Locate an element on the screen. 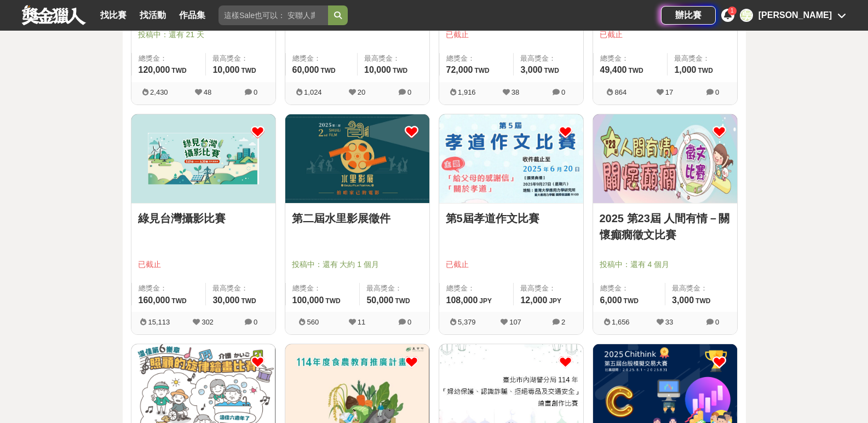 This screenshot has width=868, height=423. input: 這樣Sale也可以： 安聯人壽創意銷售法募集 is located at coordinates (273, 16).